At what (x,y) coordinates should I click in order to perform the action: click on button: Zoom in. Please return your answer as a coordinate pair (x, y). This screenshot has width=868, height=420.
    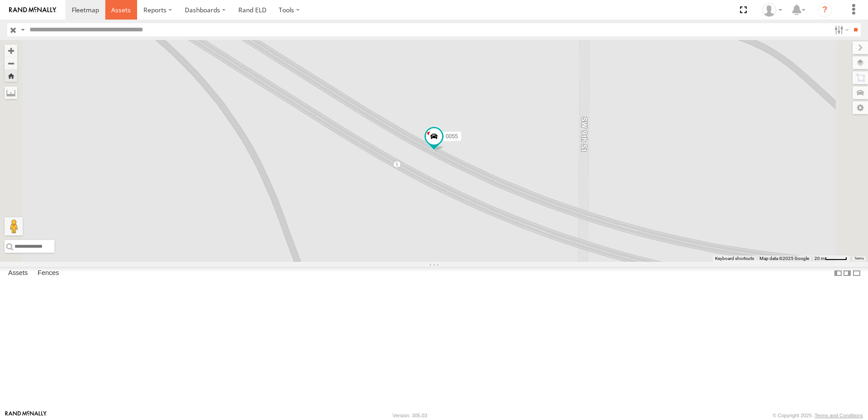
    Looking at the image, I should click on (10, 51).